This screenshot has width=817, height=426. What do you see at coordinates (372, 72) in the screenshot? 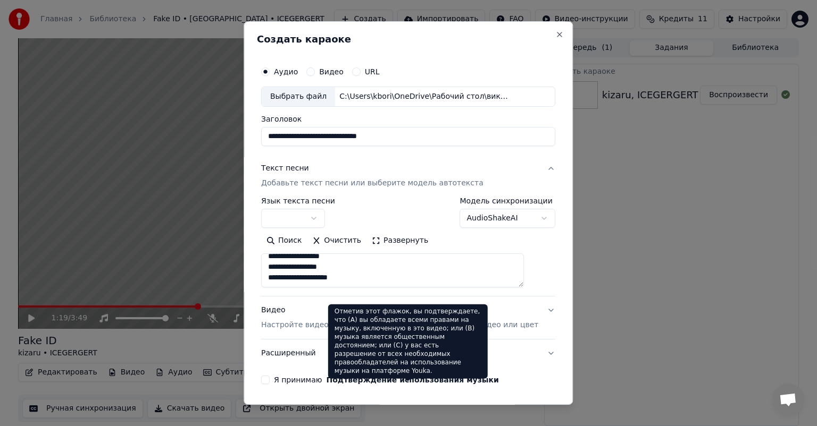
I see `label: URL` at bounding box center [372, 72].